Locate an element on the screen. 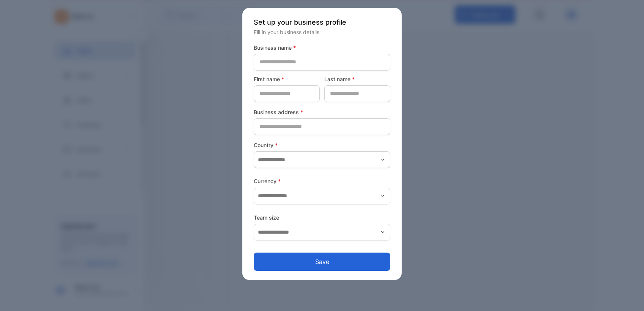 The width and height of the screenshot is (644, 311). label: Business name is located at coordinates (322, 47).